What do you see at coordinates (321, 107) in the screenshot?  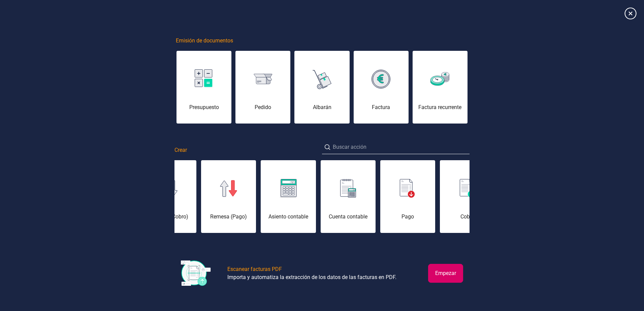 I see `div: Albarán` at bounding box center [321, 107].